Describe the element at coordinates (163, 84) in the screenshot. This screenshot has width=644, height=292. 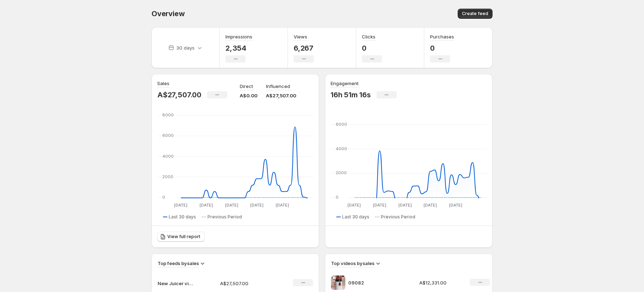
I see `h3: Sales` at that location.